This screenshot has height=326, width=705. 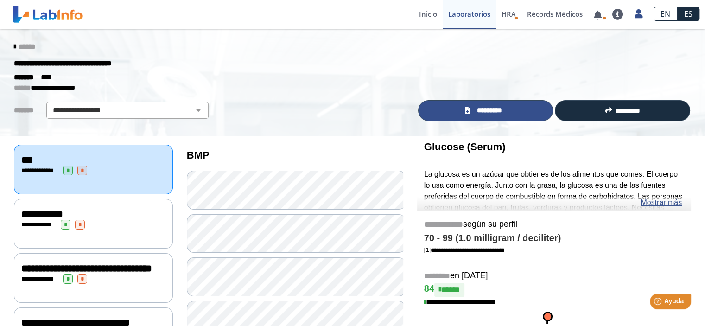 I want to click on a: [1], so click(x=464, y=249).